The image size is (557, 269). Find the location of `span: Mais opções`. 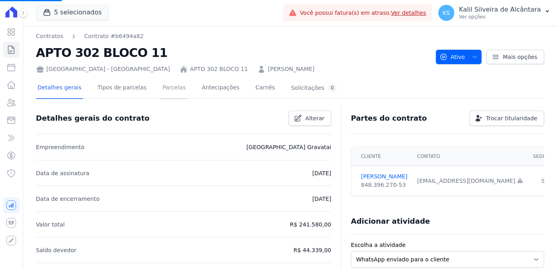

span: Mais opções is located at coordinates (520, 57).